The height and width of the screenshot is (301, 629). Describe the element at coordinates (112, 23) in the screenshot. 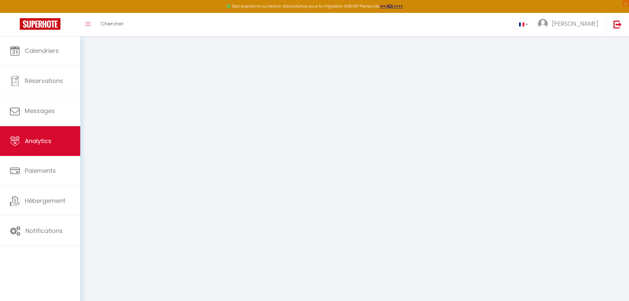

I see `span: Chercher` at that location.